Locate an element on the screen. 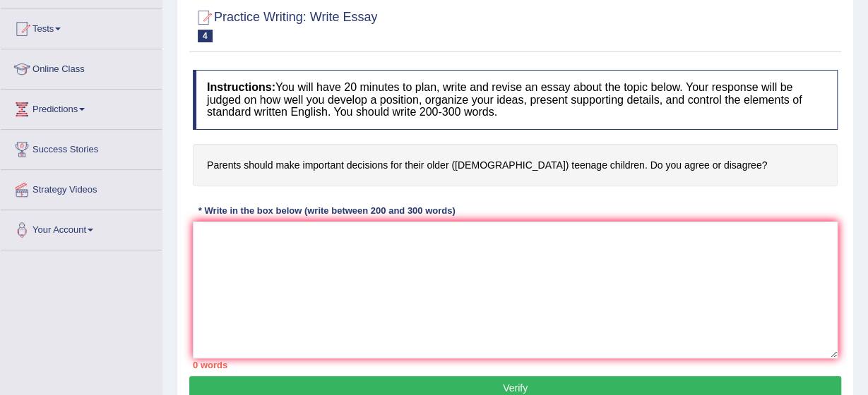  div: * Write in the box below (write between 200 and 300 words) is located at coordinates (326, 210).